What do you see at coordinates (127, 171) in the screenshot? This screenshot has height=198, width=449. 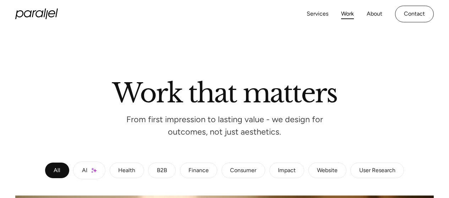 I see `div: Health` at bounding box center [127, 171].